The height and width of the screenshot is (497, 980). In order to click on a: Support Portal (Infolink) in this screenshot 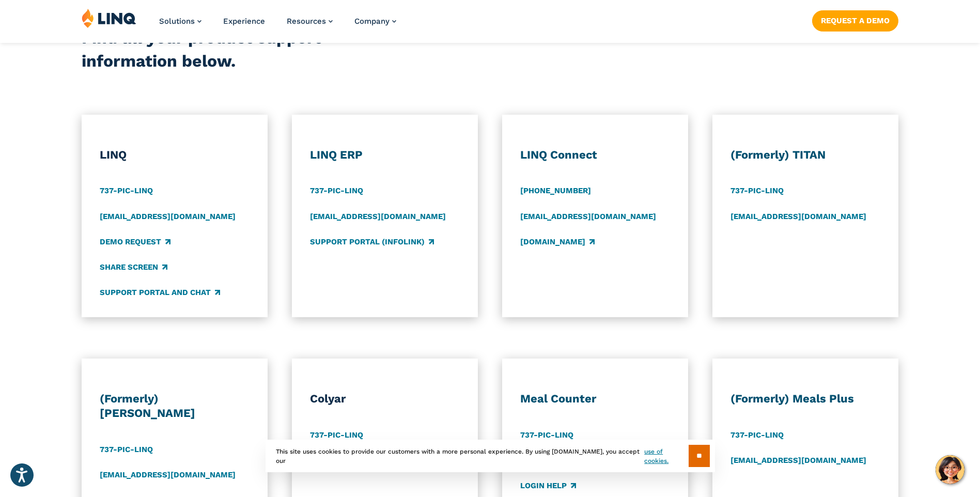, I will do `click(372, 242)`.